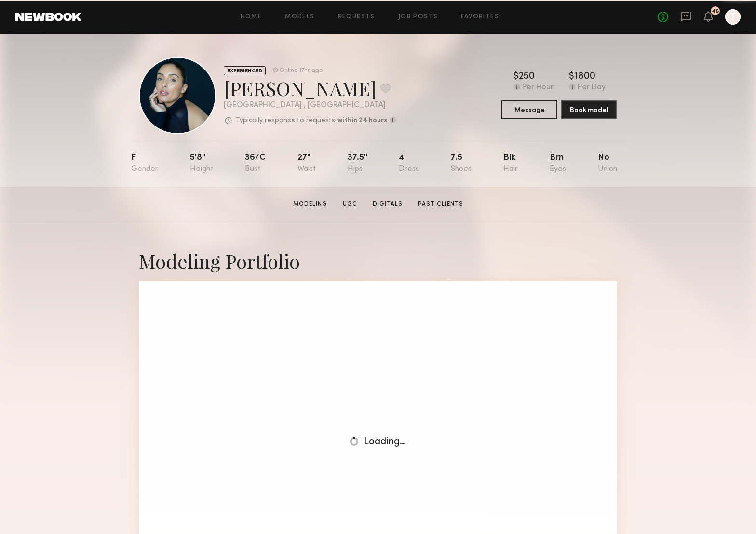  I want to click on div: F, so click(145, 163).